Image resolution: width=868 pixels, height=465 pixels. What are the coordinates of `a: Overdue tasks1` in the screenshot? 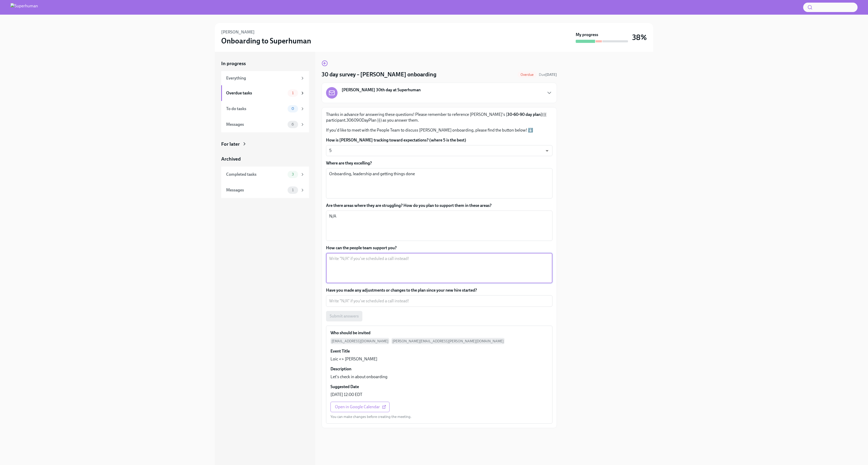 It's located at (265, 93).